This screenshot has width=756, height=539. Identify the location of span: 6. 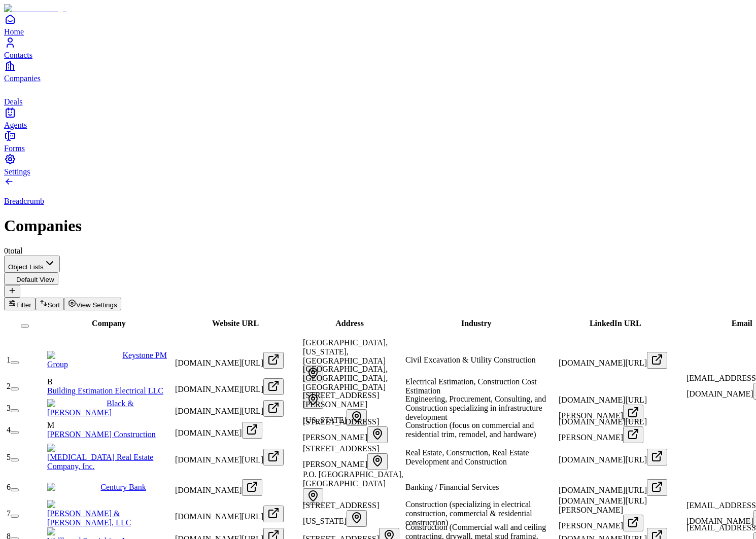
(8, 486).